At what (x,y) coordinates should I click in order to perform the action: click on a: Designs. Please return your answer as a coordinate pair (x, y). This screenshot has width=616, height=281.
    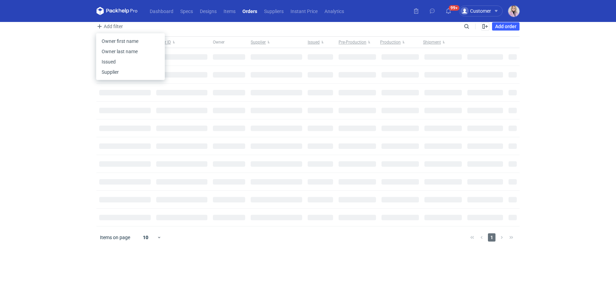
    Looking at the image, I should click on (208, 11).